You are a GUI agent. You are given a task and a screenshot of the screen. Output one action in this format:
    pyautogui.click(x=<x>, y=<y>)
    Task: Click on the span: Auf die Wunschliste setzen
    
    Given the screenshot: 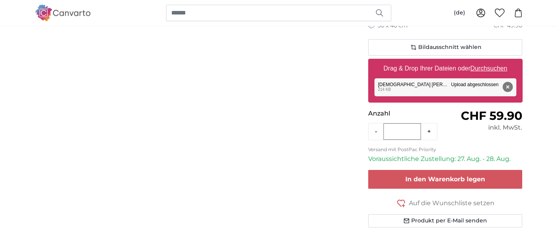 What is the action you would take?
    pyautogui.click(x=451, y=203)
    